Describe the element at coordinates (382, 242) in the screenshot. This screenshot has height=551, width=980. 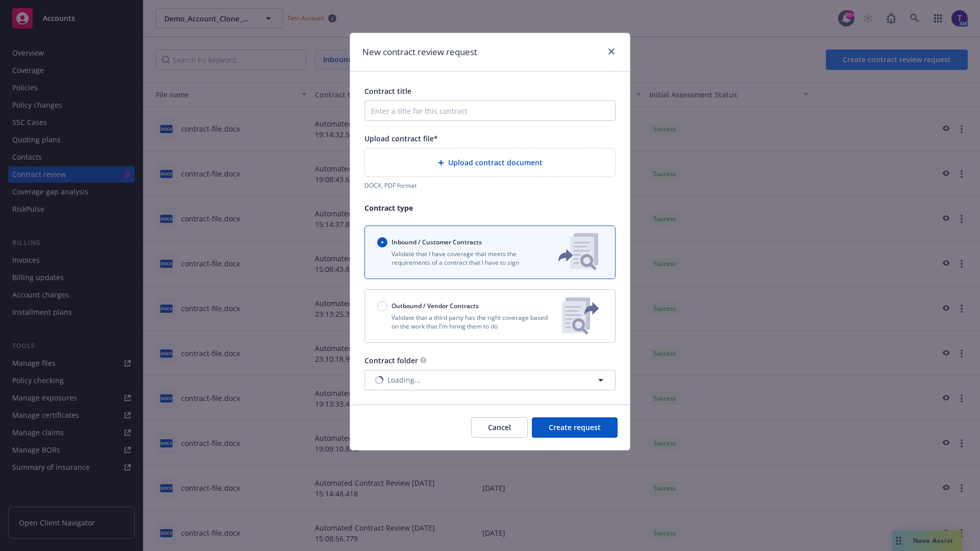
I see `input: Inbound / Customer Contracts` at that location.